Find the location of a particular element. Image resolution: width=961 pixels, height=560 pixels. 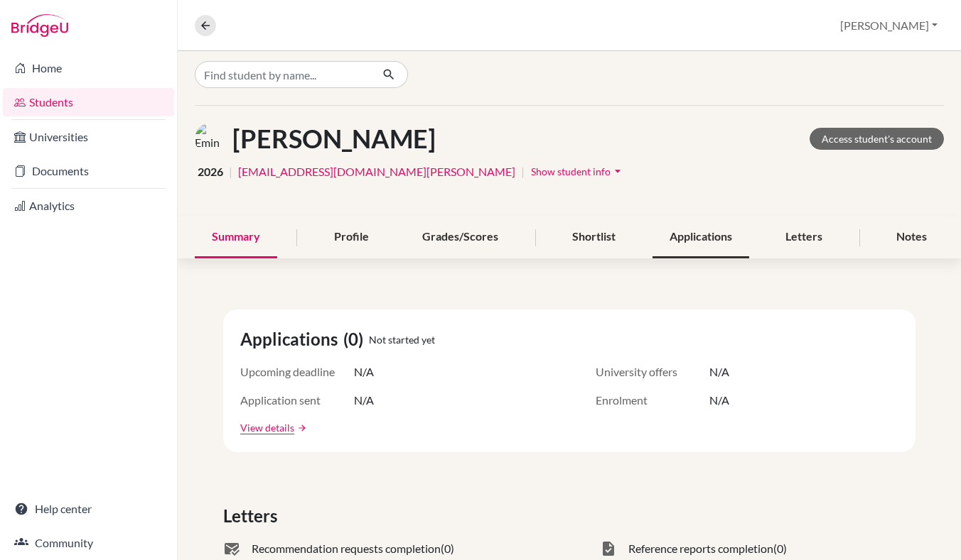

i: arrow_drop_down is located at coordinates (617, 171).